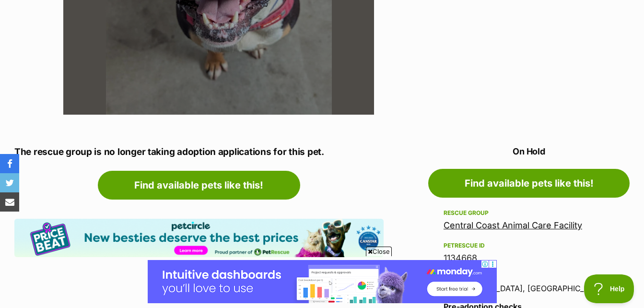 This screenshot has height=308, width=644. What do you see at coordinates (378, 251) in the screenshot?
I see `span: Close` at bounding box center [378, 251].